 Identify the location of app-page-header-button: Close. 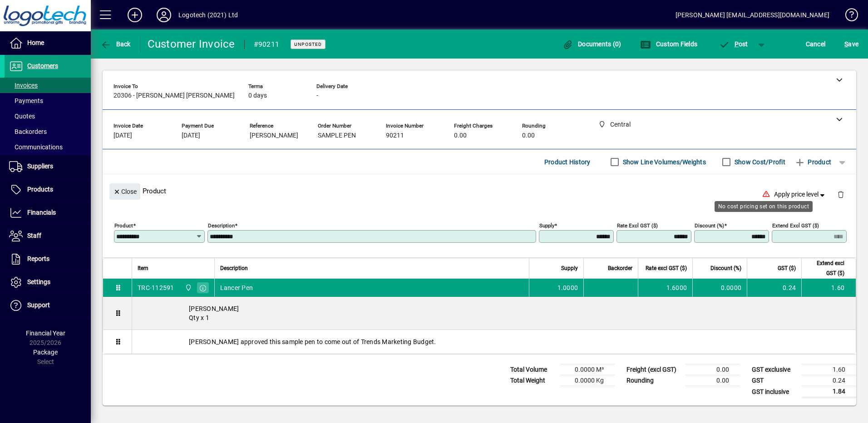
(125, 191).